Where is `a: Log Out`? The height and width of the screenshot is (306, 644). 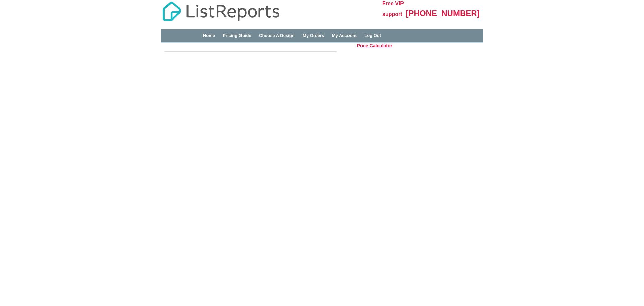 a: Log Out is located at coordinates (373, 35).